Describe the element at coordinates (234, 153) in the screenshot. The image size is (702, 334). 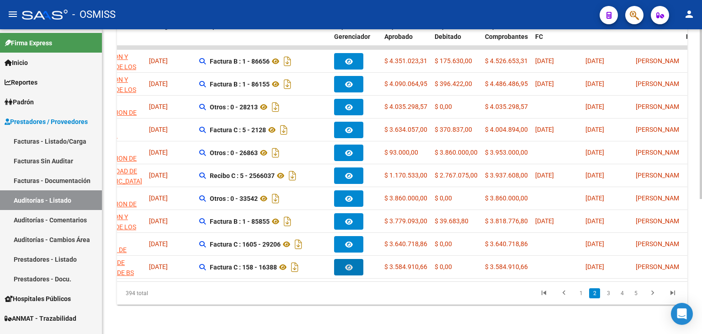
I see `strong: Otros : 0 - 26863` at that location.